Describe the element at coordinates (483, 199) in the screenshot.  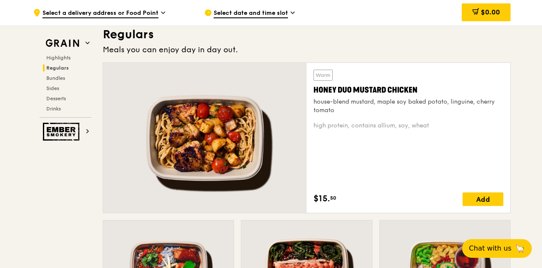
I see `div: Add` at that location.